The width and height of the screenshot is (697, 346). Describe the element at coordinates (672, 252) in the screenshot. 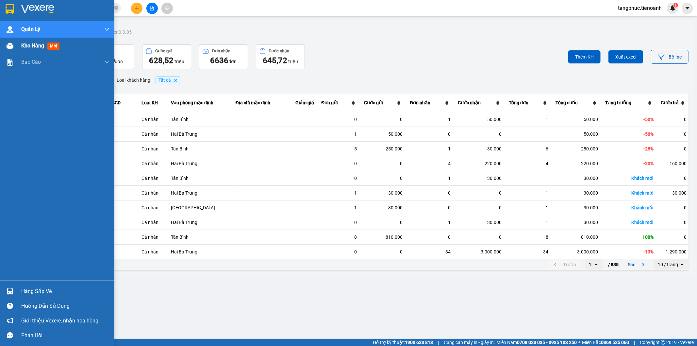

I see `div: 1.290.000` at that location.